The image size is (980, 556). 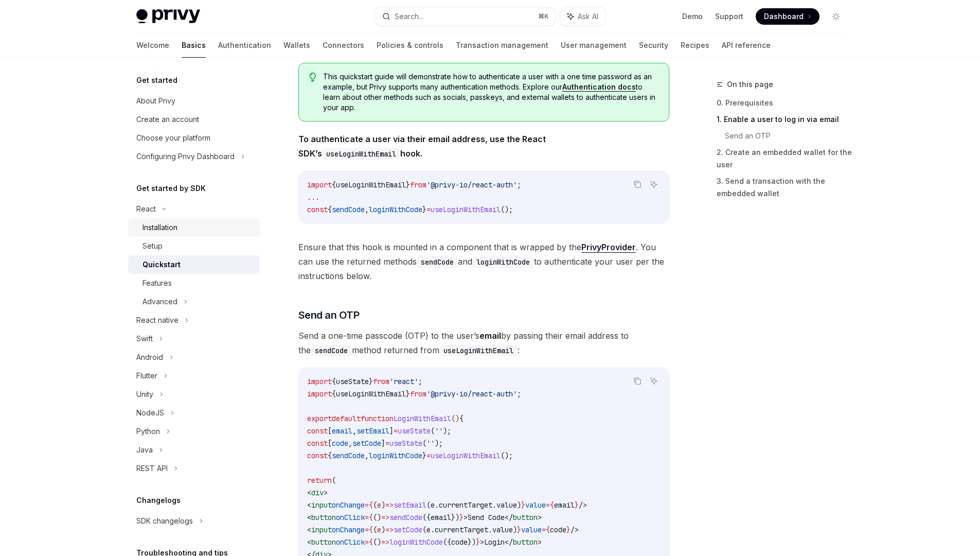 What do you see at coordinates (156, 101) in the screenshot?
I see `div: About Privy` at bounding box center [156, 101].